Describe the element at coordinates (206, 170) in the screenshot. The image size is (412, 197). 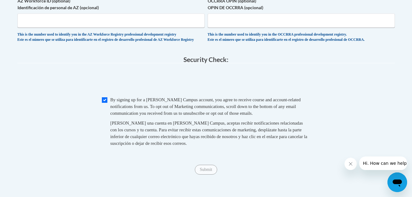
I see `input: Submit` at that location.